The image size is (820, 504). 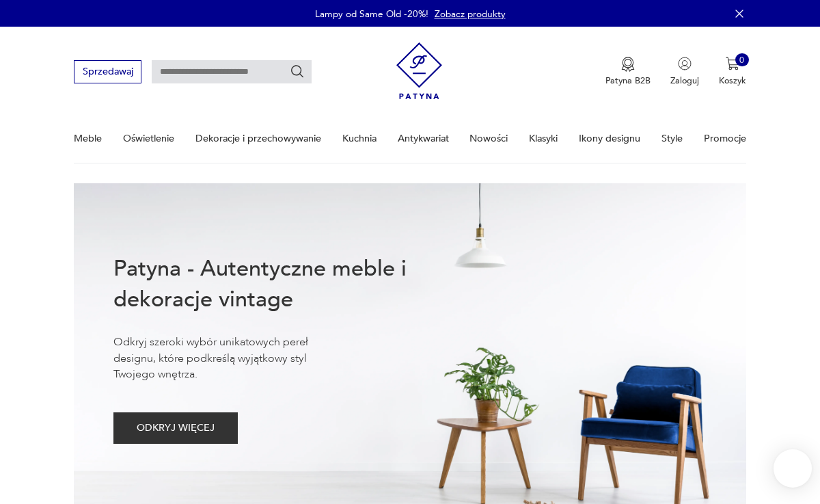 I want to click on a: Zobacz produkty, so click(x=470, y=13).